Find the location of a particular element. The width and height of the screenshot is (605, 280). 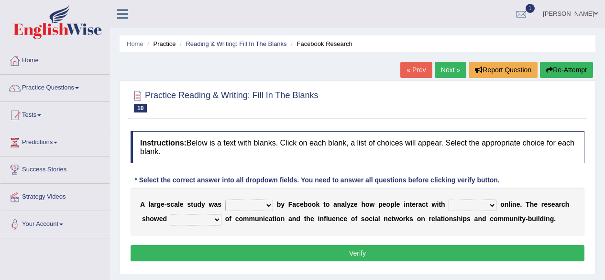

b: k is located at coordinates (408, 219).